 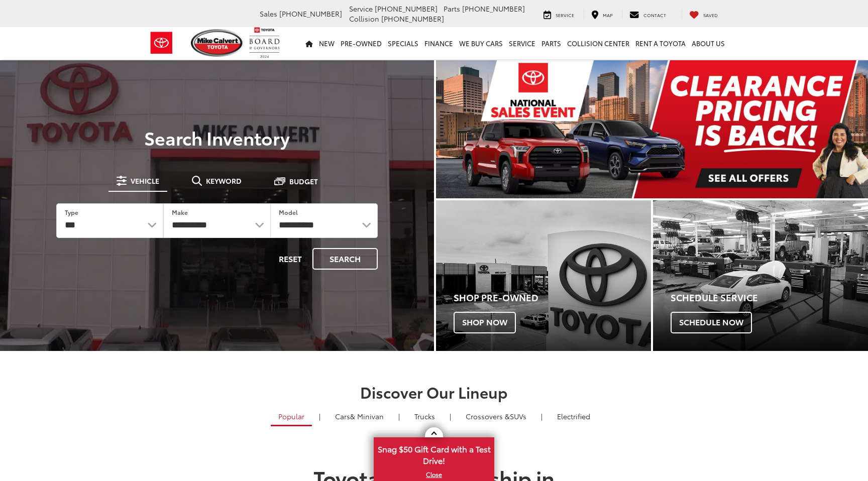 I want to click on a: Clearance Pricing Is Back, so click(x=652, y=129).